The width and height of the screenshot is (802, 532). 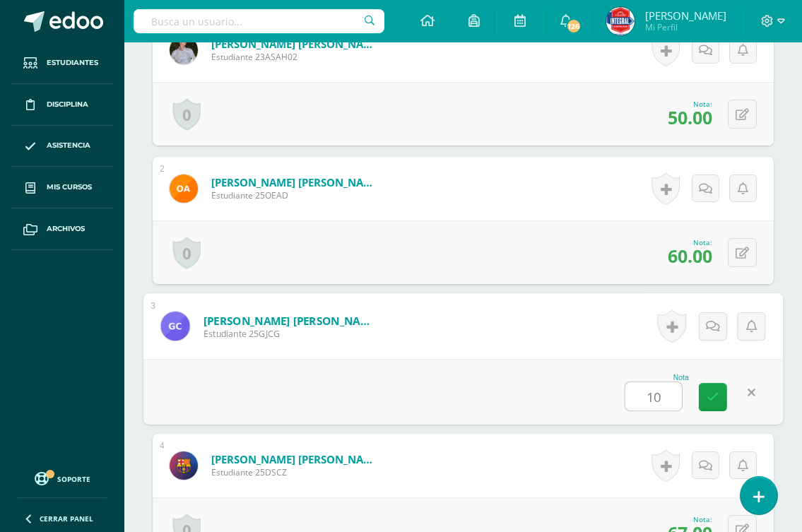 What do you see at coordinates (72, 63) in the screenshot?
I see `span: Estudiantes` at bounding box center [72, 63].